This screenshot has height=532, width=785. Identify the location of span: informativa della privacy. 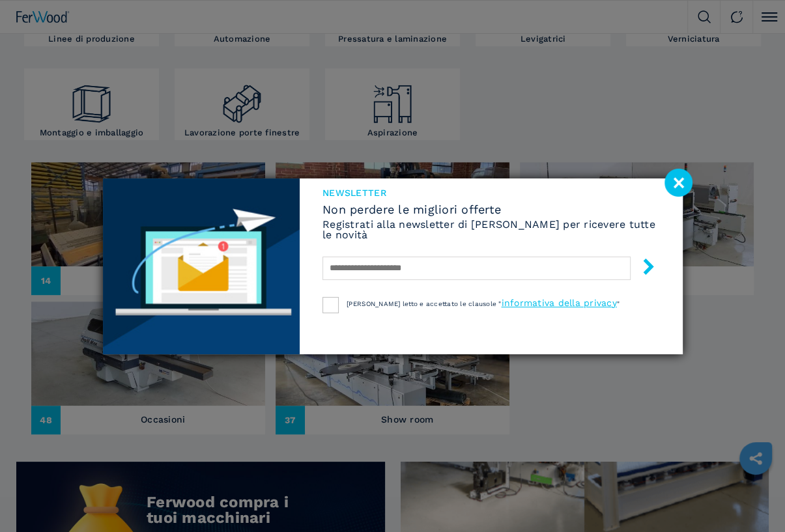
(558, 302).